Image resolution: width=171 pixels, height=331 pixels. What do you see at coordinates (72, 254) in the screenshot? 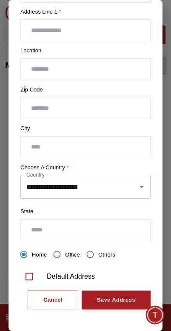
I see `span: Office` at bounding box center [72, 254].